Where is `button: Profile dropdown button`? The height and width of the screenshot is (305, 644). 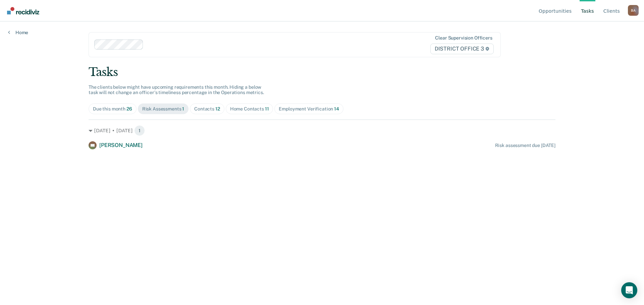 button: Profile dropdown button is located at coordinates (634, 10).